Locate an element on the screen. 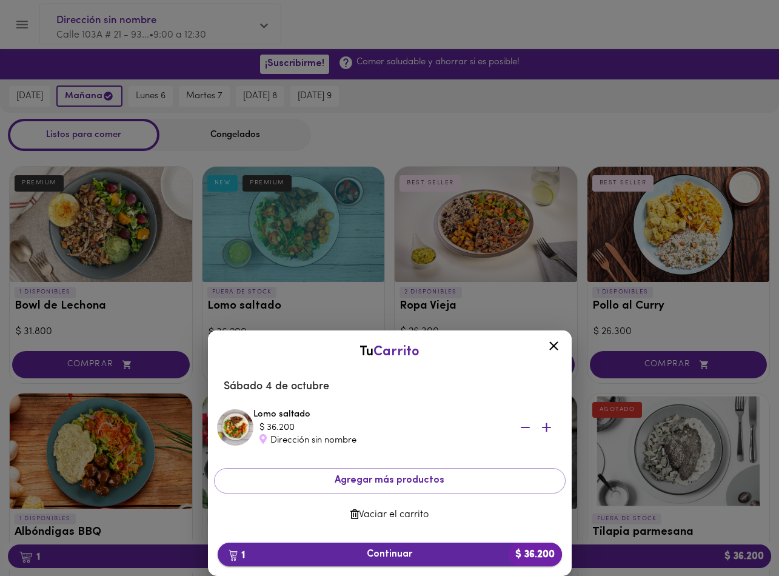 This screenshot has width=779, height=576. span: Vaciar el carrito is located at coordinates (390, 515).